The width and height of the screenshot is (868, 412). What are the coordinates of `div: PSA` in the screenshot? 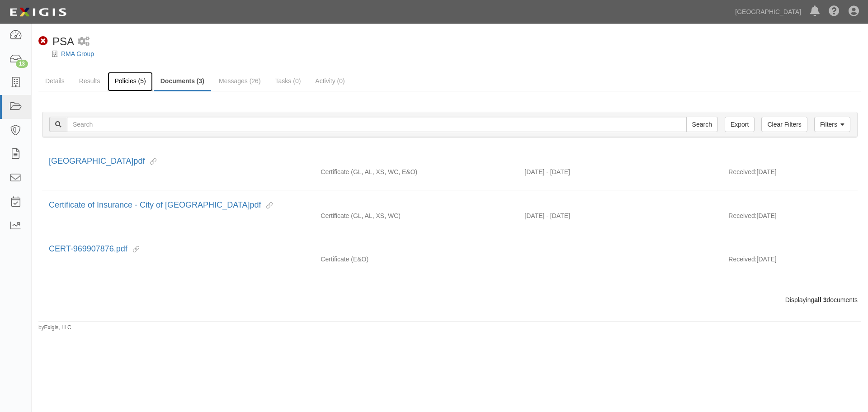 It's located at (56, 41).